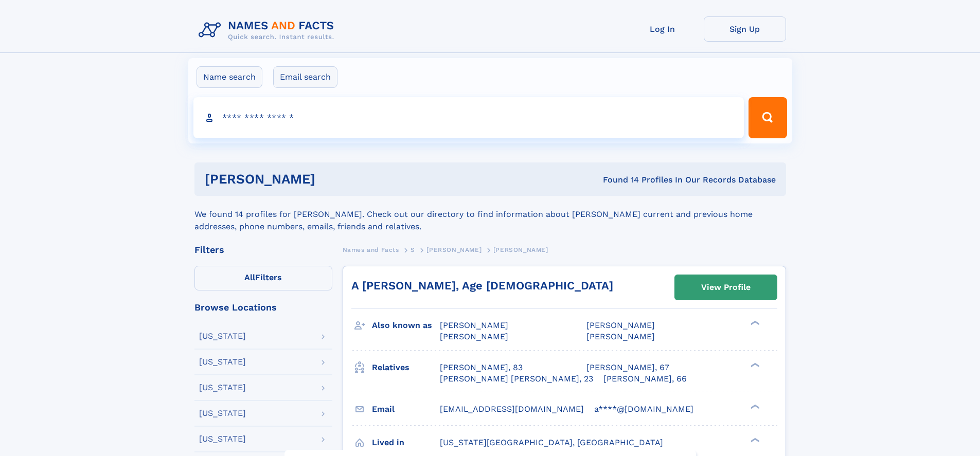 This screenshot has width=980, height=456. What do you see at coordinates (745, 29) in the screenshot?
I see `a: Sign Up` at bounding box center [745, 29].